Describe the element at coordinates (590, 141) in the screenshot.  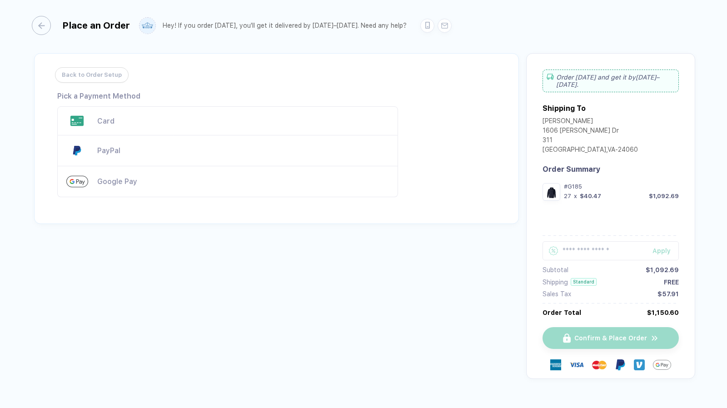
I see `div: 311` at that location.